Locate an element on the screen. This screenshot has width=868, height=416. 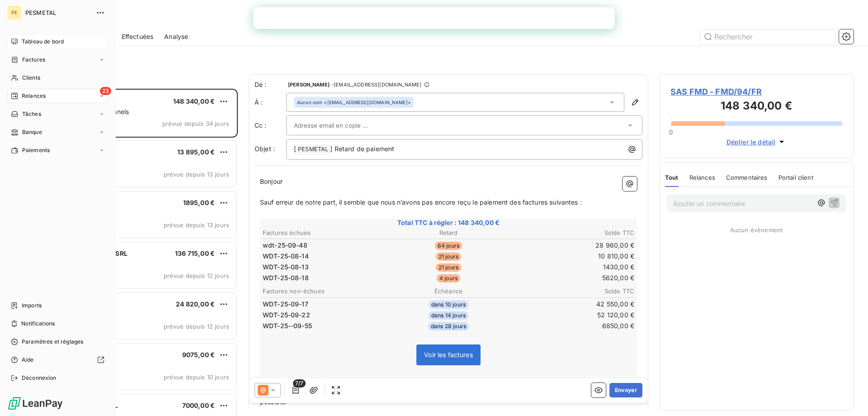
span: Imports is located at coordinates (31, 306).